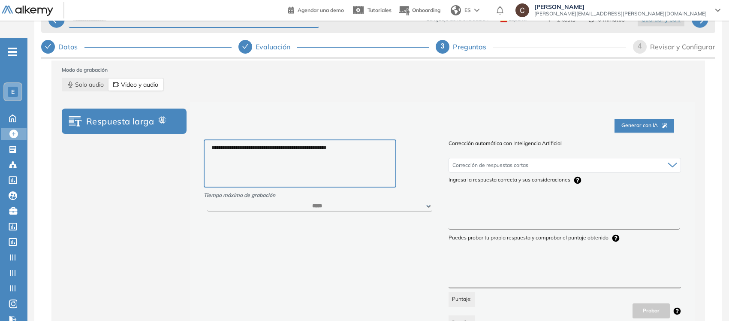 Image resolution: width=729 pixels, height=321 pixels. I want to click on button: Generar con IA, so click(644, 126).